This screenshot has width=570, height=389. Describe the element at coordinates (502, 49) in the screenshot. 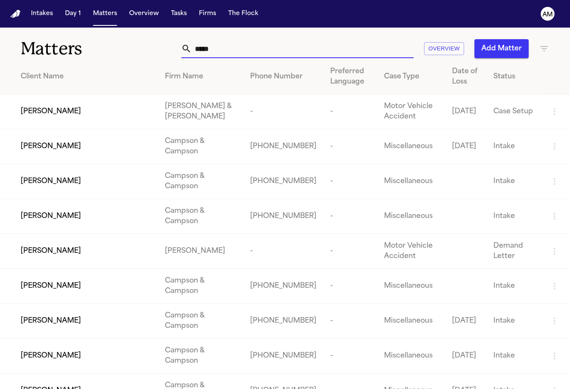

I see `button: Add Matter` at that location.